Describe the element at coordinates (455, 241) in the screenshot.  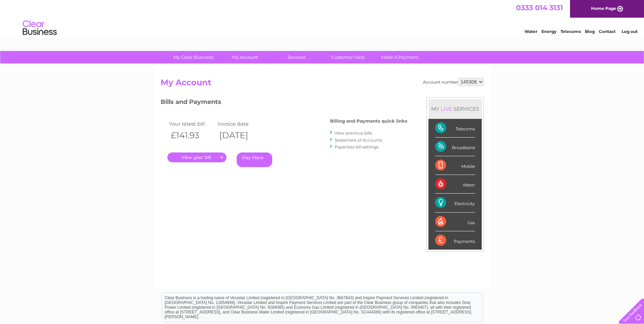
I see `div: Payments` at that location.